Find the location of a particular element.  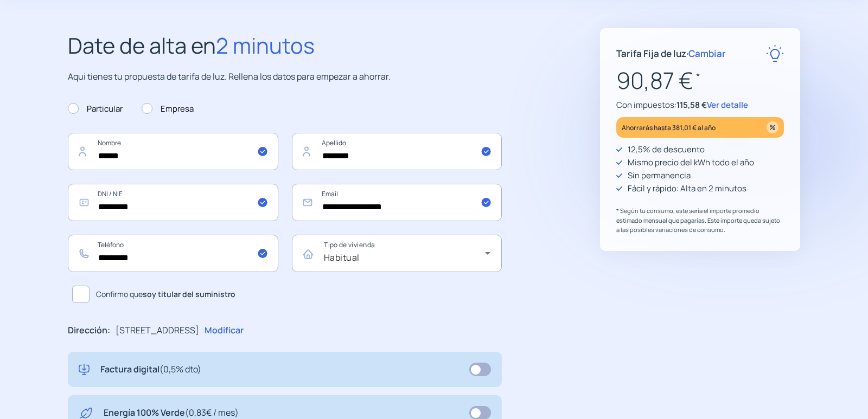

span: 2 minutos is located at coordinates (265, 45).